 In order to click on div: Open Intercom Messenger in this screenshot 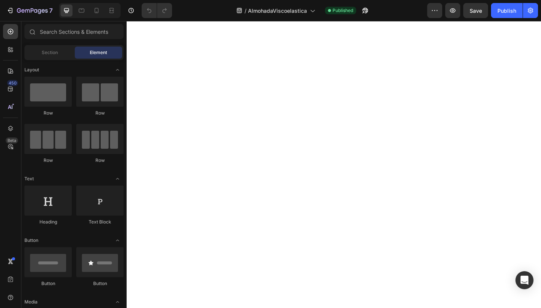, I will do `click(525, 280)`.